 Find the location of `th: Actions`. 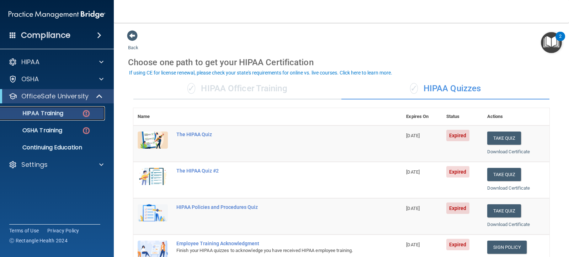

th: Actions is located at coordinates (516, 116).